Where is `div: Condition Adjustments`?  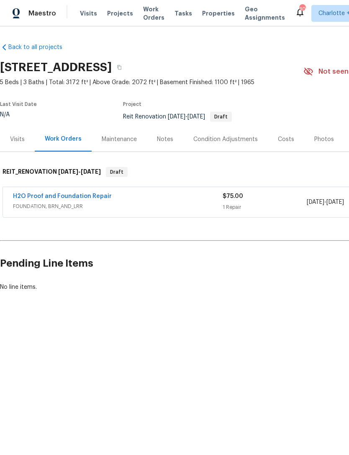
div: Condition Adjustments is located at coordinates (225, 139).